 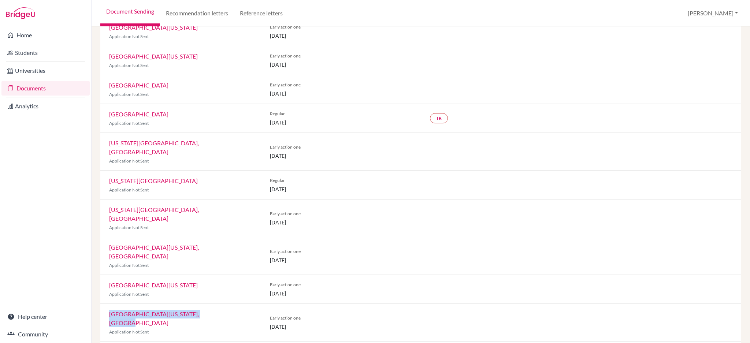 I want to click on a: Community, so click(x=45, y=334).